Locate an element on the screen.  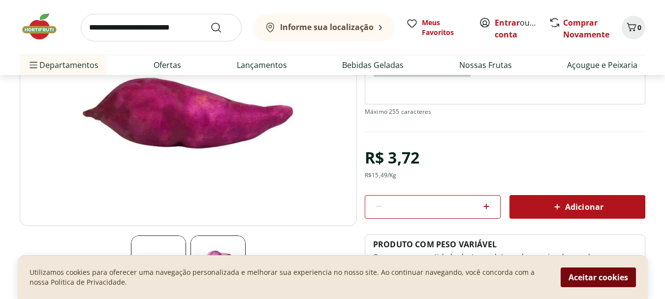
a: Bebidas Geladas is located at coordinates (373, 65).